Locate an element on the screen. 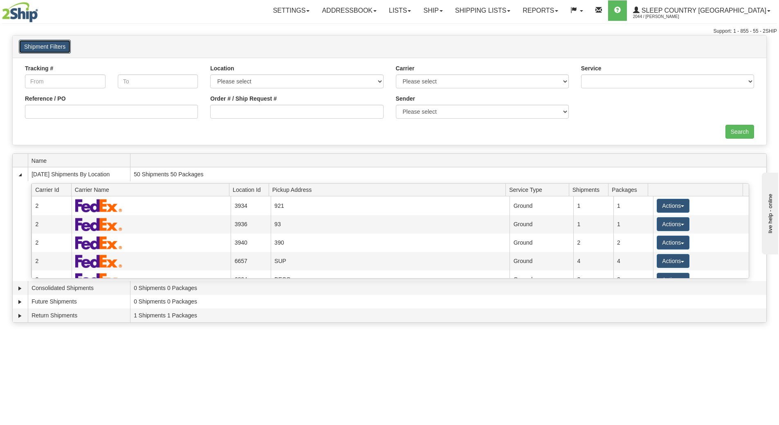  span: Name is located at coordinates (81, 160).